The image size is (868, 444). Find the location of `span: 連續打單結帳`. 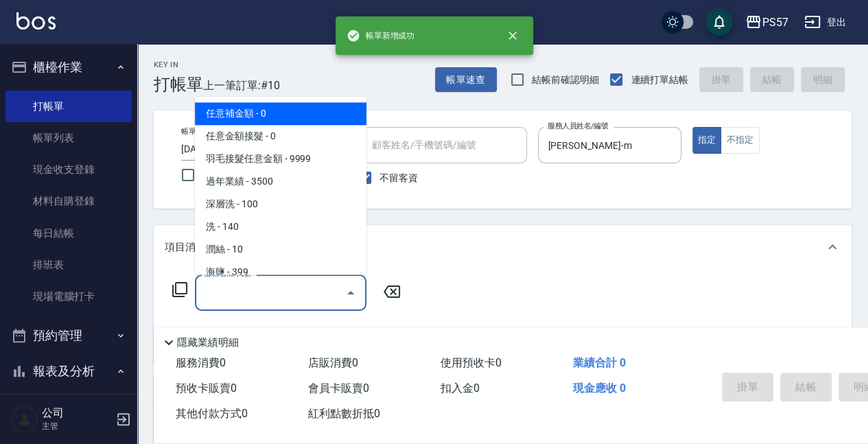

span: 連續打單結帳 is located at coordinates (660, 79).